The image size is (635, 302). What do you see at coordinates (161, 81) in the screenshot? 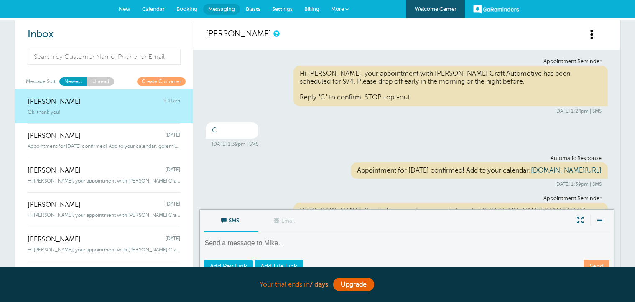
I see `a: Create Customer` at bounding box center [161, 81].